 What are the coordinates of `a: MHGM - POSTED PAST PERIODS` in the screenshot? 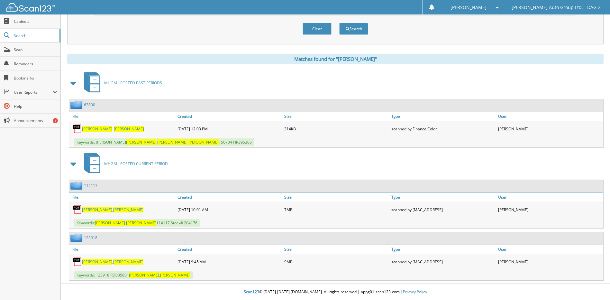 It's located at (121, 83).